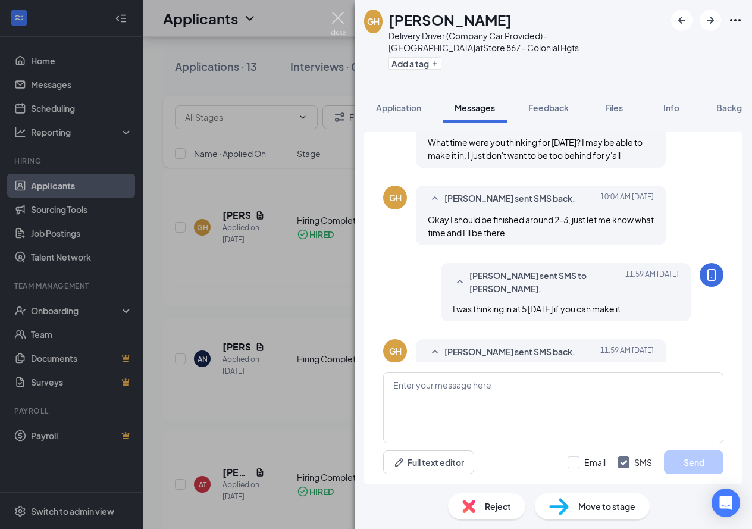 This screenshot has height=529, width=752. I want to click on svg: Ellipses, so click(735, 20).